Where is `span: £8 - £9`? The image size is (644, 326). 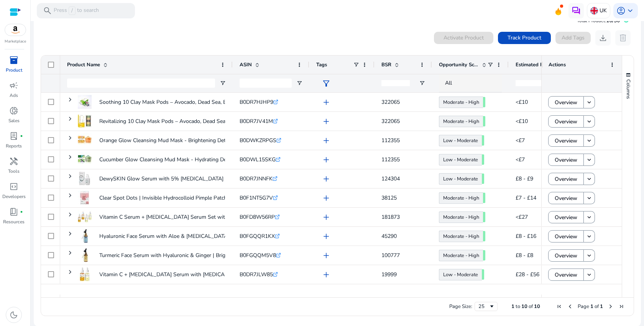
span: £8 - £9 is located at coordinates (524, 179).